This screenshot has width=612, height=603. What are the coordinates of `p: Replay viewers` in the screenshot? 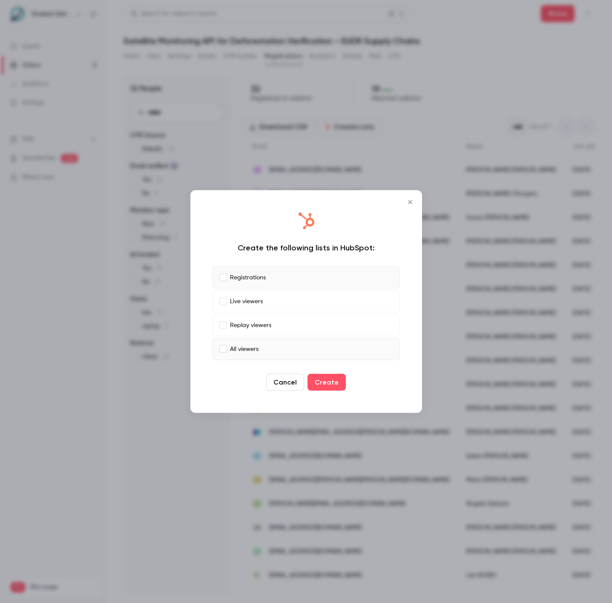 It's located at (250, 325).